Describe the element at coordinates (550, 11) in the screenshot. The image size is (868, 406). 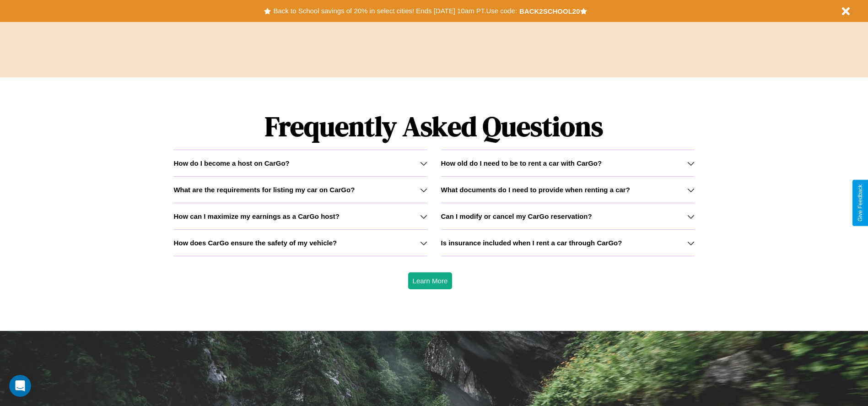
I see `b: BACK2SCHOOL20` at that location.